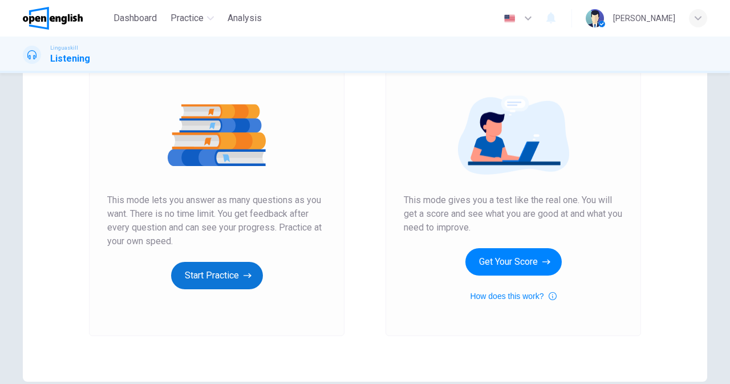 The width and height of the screenshot is (730, 384). Describe the element at coordinates (187, 18) in the screenshot. I see `span: Practice` at that location.